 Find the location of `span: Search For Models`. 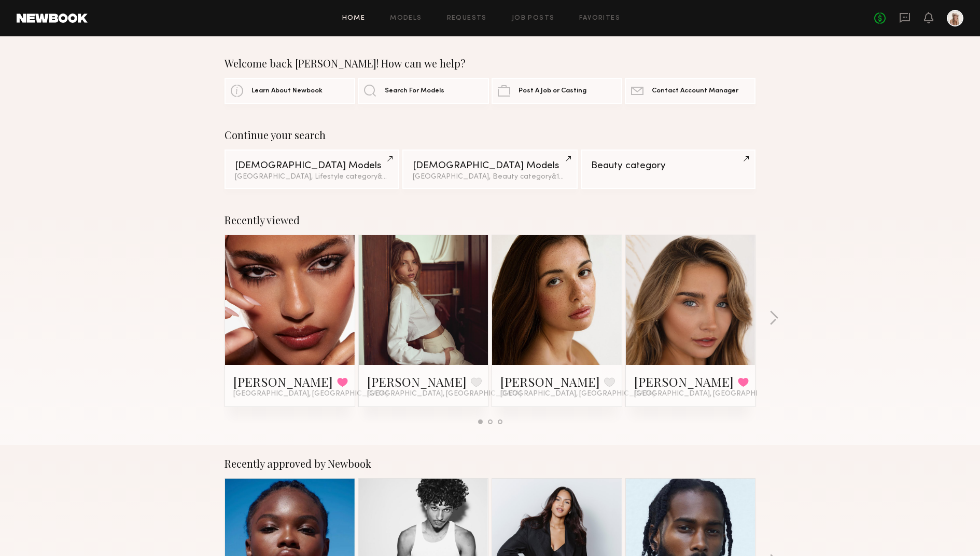

span: Search For Models is located at coordinates (414, 91).